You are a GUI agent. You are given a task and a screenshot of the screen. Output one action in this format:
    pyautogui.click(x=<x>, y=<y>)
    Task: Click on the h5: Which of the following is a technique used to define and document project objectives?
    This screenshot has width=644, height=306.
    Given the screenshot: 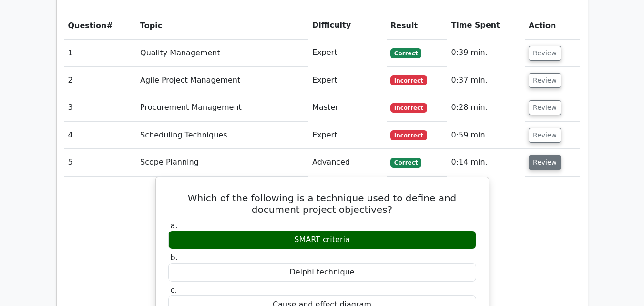 What is the action you would take?
    pyautogui.click(x=322, y=204)
    